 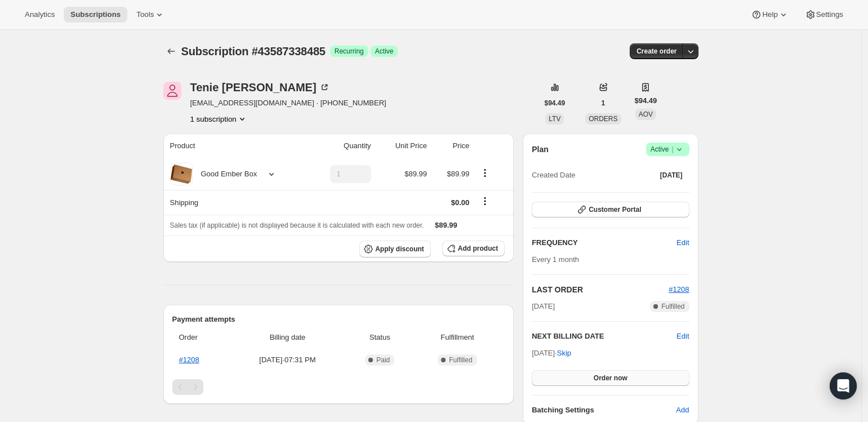 I want to click on th: Quantity, so click(x=340, y=146).